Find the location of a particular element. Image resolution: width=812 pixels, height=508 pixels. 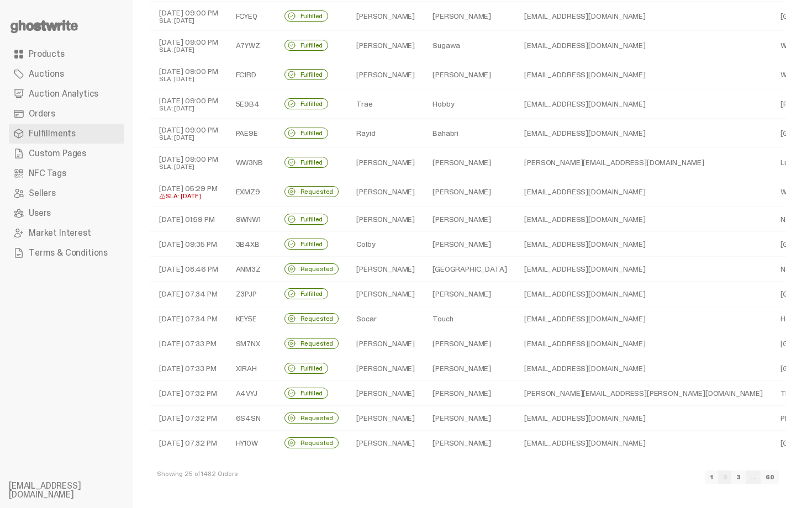

span: Auctions is located at coordinates (46, 74).